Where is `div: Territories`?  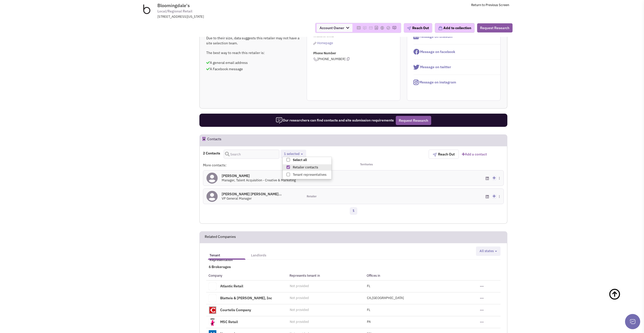 div: Territories is located at coordinates (378, 165).